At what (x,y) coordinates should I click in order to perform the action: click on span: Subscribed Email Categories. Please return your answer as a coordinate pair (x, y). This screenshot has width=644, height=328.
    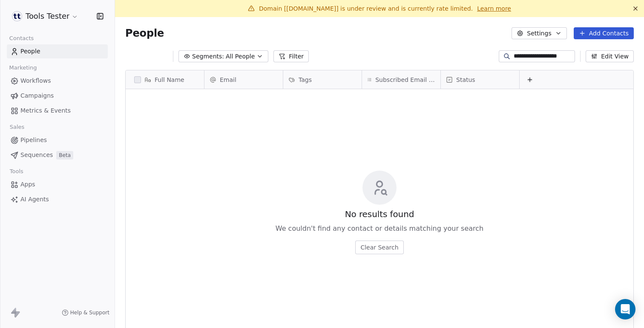
    Looking at the image, I should click on (405, 79).